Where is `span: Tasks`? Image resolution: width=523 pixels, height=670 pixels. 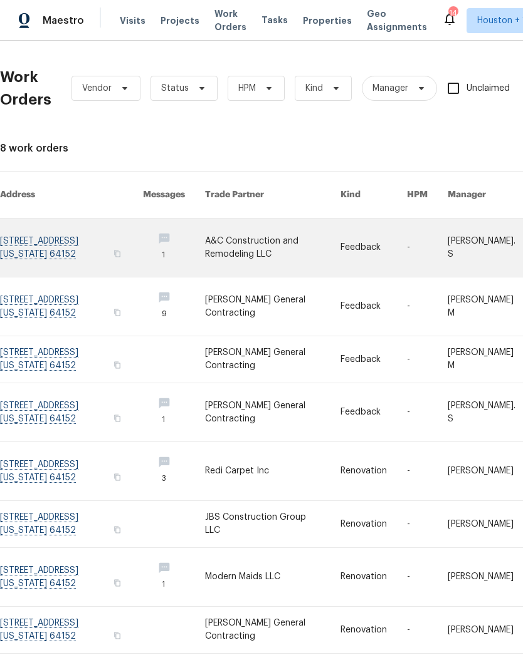
span: Tasks is located at coordinates (274, 20).